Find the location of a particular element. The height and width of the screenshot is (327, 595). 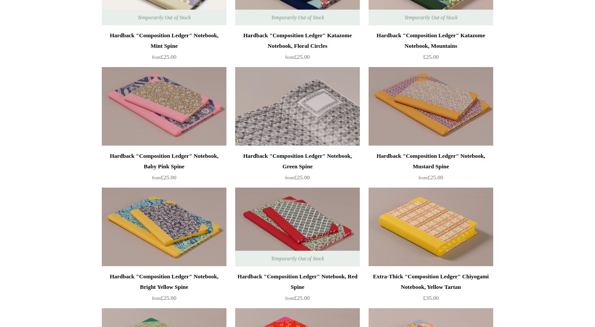

span: £35.00 is located at coordinates (431, 298).